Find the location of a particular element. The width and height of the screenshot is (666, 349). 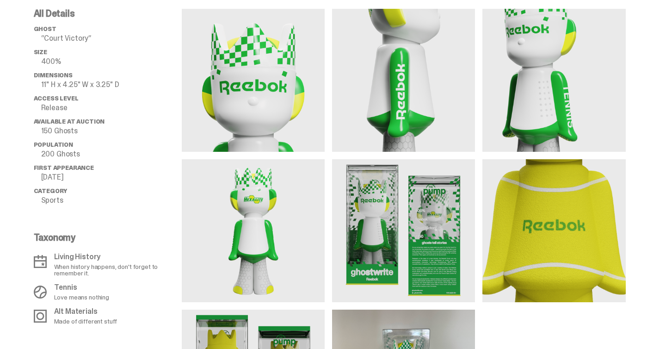

span: Access Level is located at coordinates (56, 98).